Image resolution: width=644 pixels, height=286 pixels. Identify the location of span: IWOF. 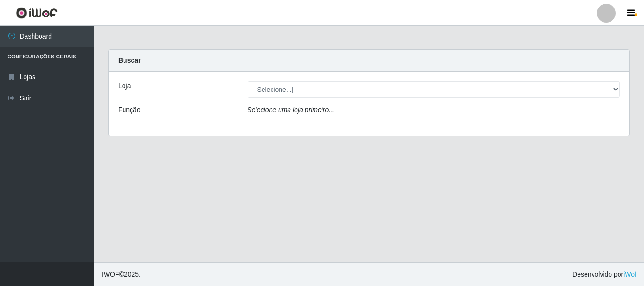
(110, 274).